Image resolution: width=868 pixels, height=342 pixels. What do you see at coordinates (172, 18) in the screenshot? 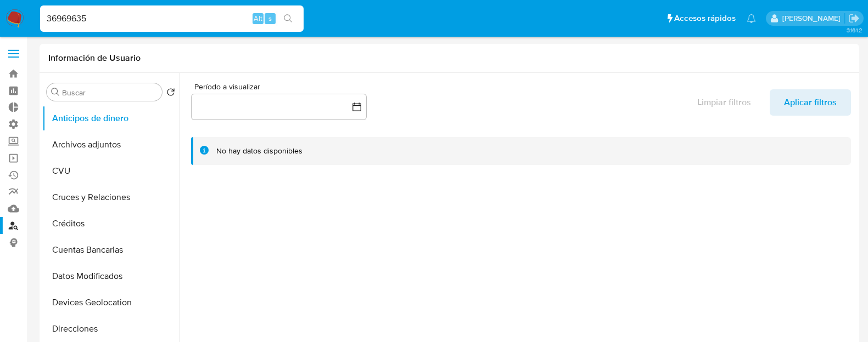
I see `input: Buscar usuario o caso...` at bounding box center [172, 18].